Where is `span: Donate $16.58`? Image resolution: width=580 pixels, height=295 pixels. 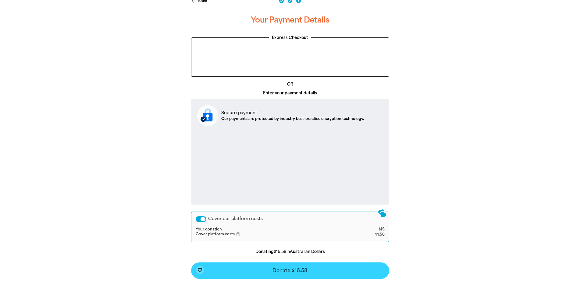 span: Donate $16.58 is located at coordinates (290, 271).